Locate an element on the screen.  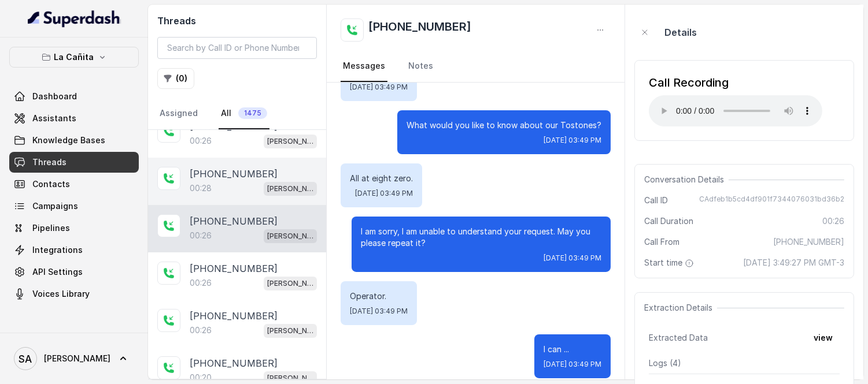
a: Campaigns is located at coordinates (74, 206).